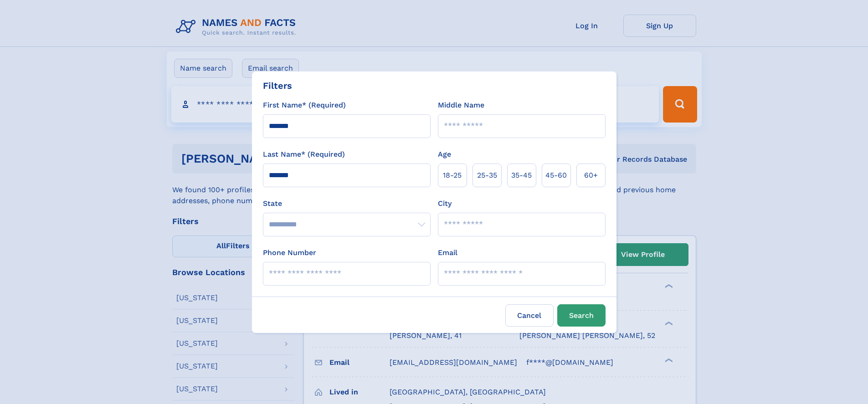  What do you see at coordinates (305, 105) in the screenshot?
I see `label: First Name* (Required)` at bounding box center [305, 105].